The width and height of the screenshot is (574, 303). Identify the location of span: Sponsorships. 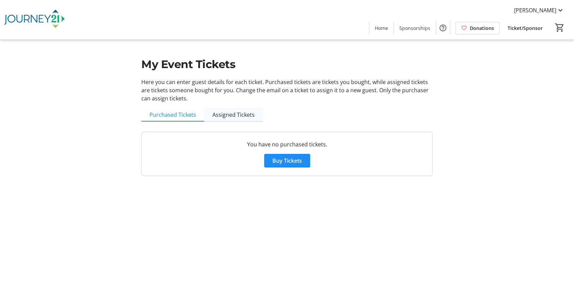
(414, 28).